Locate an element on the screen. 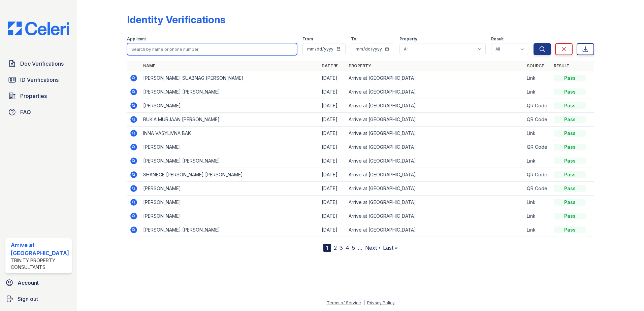 The width and height of the screenshot is (644, 311). a: Sign out is located at coordinates (38, 299).